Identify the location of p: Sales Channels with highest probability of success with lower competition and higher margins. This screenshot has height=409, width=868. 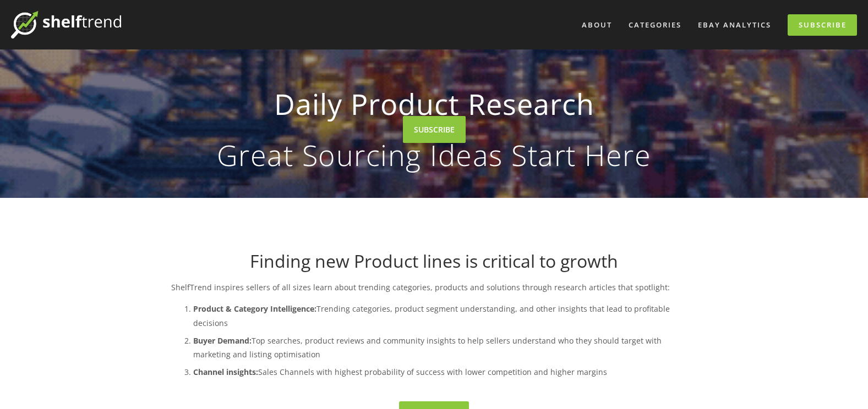
(445, 372).